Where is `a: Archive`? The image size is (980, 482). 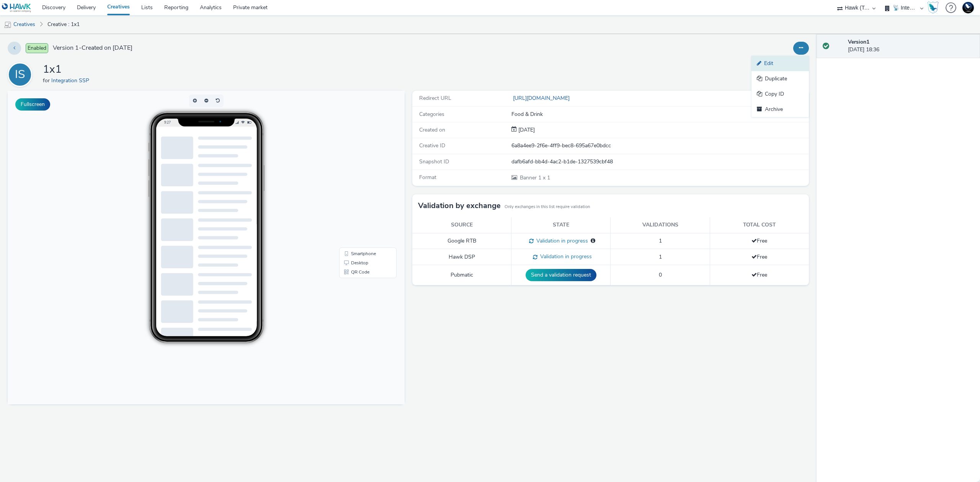 a: Archive is located at coordinates (779, 110).